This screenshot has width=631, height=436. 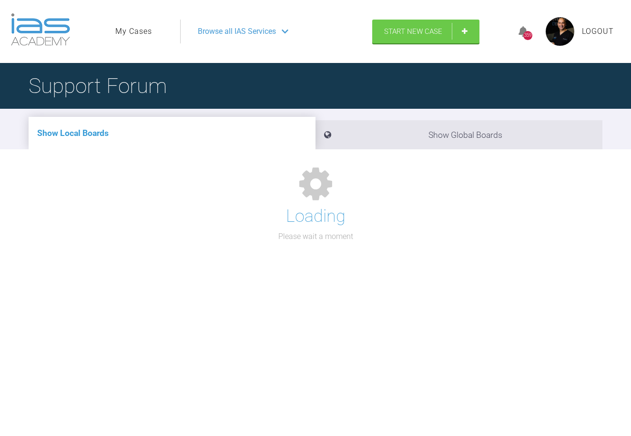 What do you see at coordinates (598, 31) in the screenshot?
I see `a: Logout` at bounding box center [598, 31].